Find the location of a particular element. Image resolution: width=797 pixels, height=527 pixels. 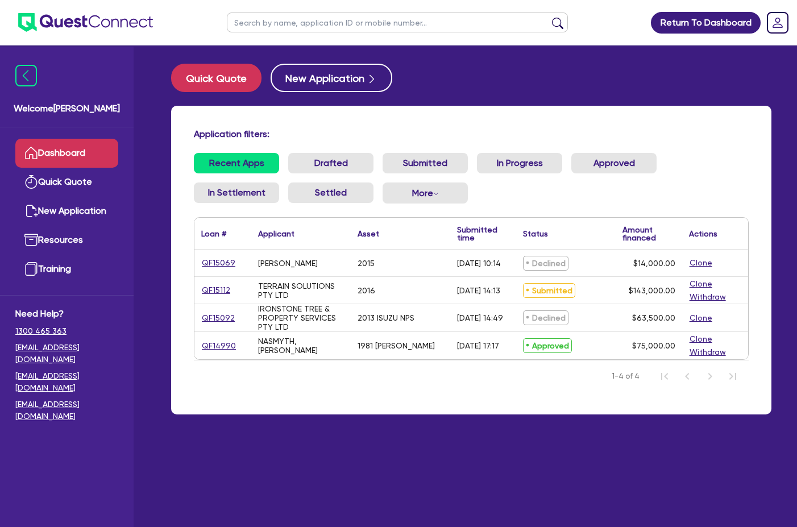

a: Dropdown toggle is located at coordinates (777, 23).